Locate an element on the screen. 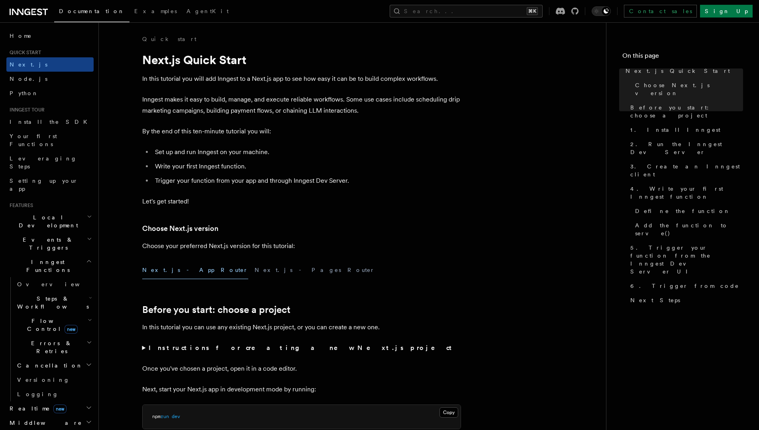 The height and width of the screenshot is (430, 759). span: Middleware is located at coordinates (44, 423).